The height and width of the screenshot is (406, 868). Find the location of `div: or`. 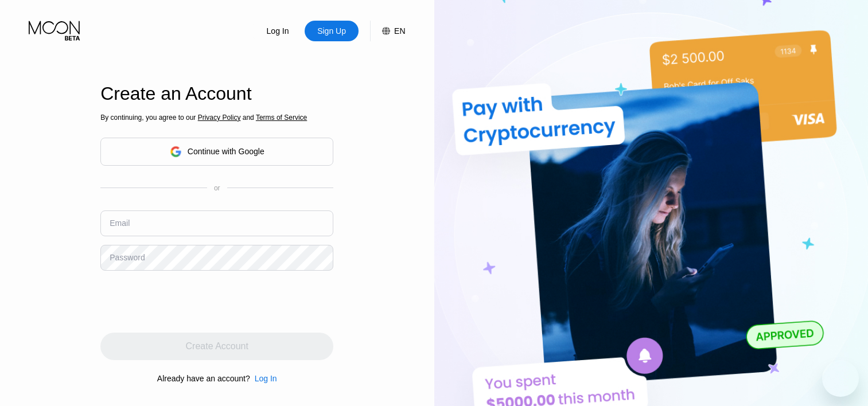

div: or is located at coordinates (217, 188).